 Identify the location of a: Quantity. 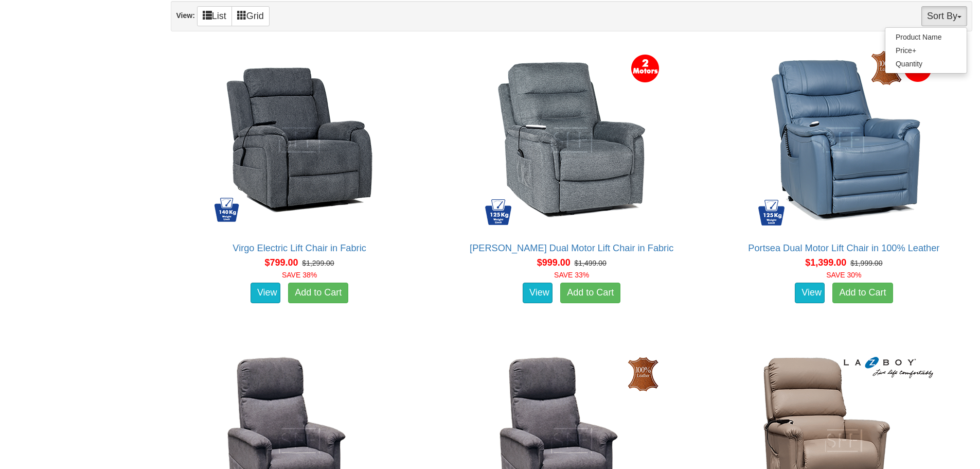
(927, 64).